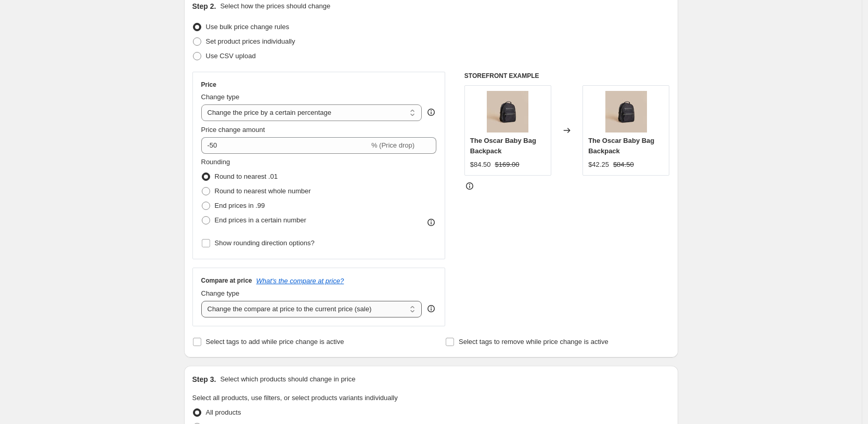 Image resolution: width=868 pixels, height=424 pixels. What do you see at coordinates (624, 165) in the screenshot?
I see `strike: $84.50` at bounding box center [624, 165].